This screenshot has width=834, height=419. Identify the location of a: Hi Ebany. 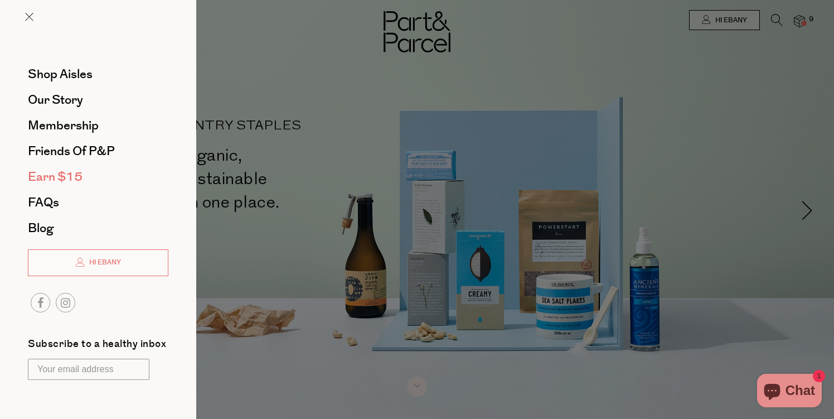
(98, 262).